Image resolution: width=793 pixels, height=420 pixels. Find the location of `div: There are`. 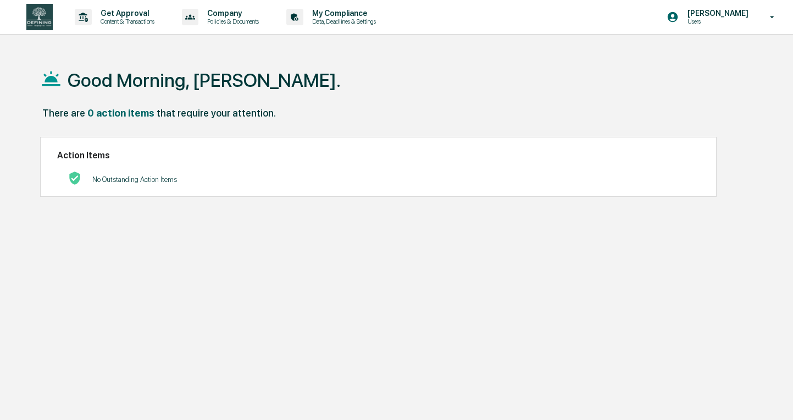

div: There are is located at coordinates (64, 113).